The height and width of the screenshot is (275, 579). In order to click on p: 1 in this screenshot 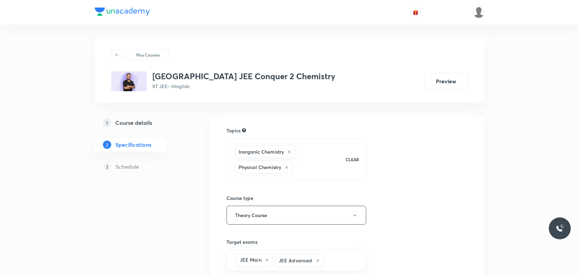, I will do `click(107, 123)`.